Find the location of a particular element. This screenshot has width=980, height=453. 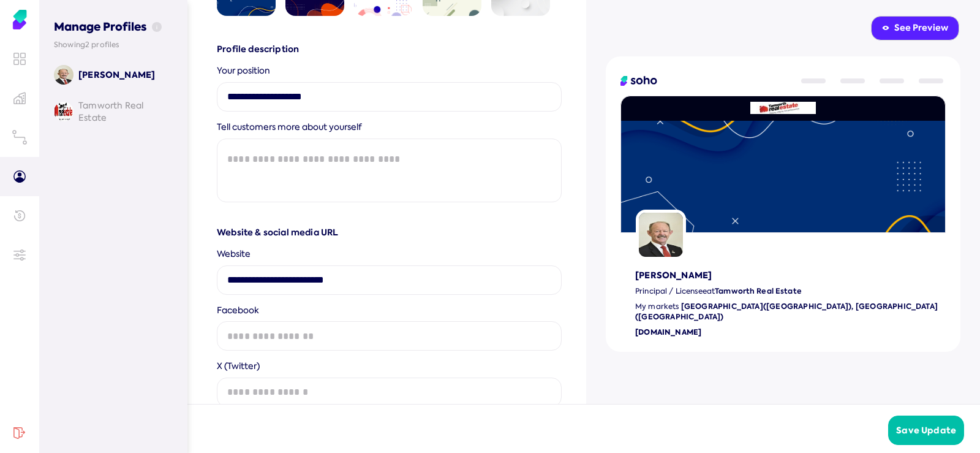

h3: Profile description is located at coordinates (389, 50).